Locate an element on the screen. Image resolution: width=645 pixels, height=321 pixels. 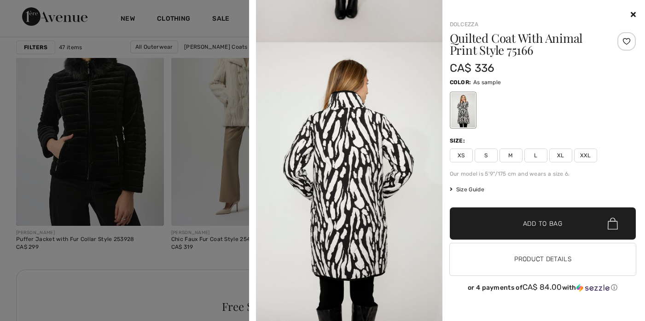
button: Product Details is located at coordinates (543, 260).